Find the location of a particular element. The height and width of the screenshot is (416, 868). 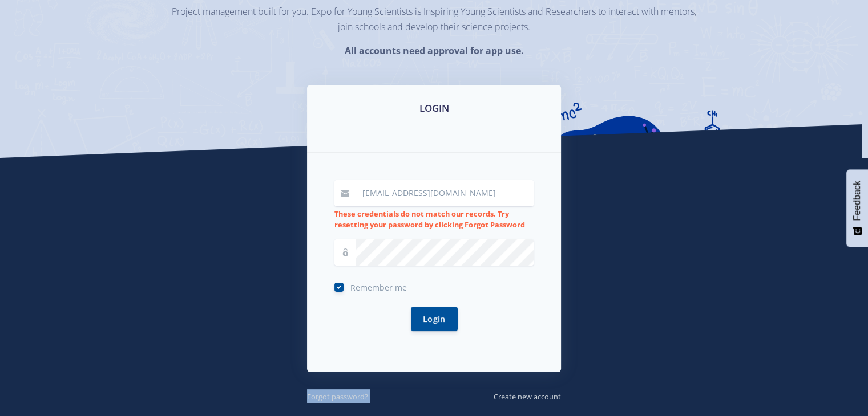

input: Email / User ID is located at coordinates (445, 194).